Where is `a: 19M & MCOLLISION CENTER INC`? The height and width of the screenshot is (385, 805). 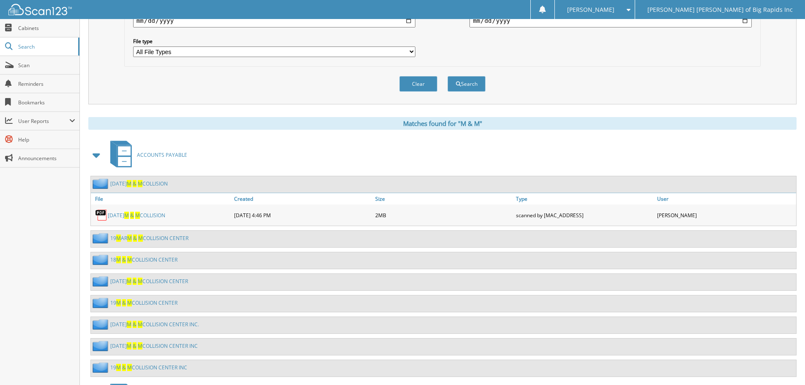
a: 19M & MCOLLISION CENTER INC is located at coordinates (149, 367).